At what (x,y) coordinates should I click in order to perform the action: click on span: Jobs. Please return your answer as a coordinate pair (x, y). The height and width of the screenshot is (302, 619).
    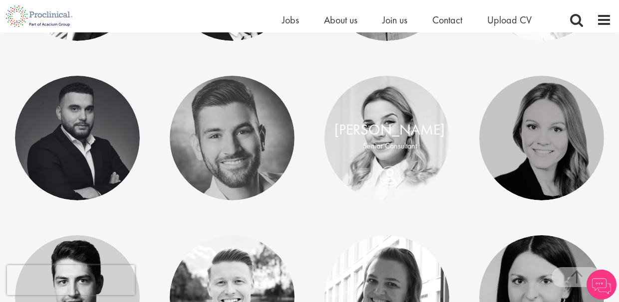
    Looking at the image, I should click on (290, 20).